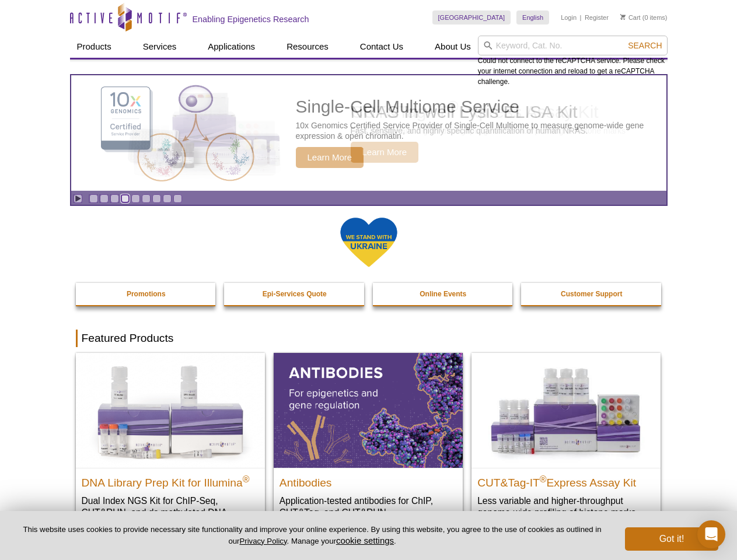 The height and width of the screenshot is (560, 737). What do you see at coordinates (146, 294) in the screenshot?
I see `strong: Promotions` at bounding box center [146, 294].